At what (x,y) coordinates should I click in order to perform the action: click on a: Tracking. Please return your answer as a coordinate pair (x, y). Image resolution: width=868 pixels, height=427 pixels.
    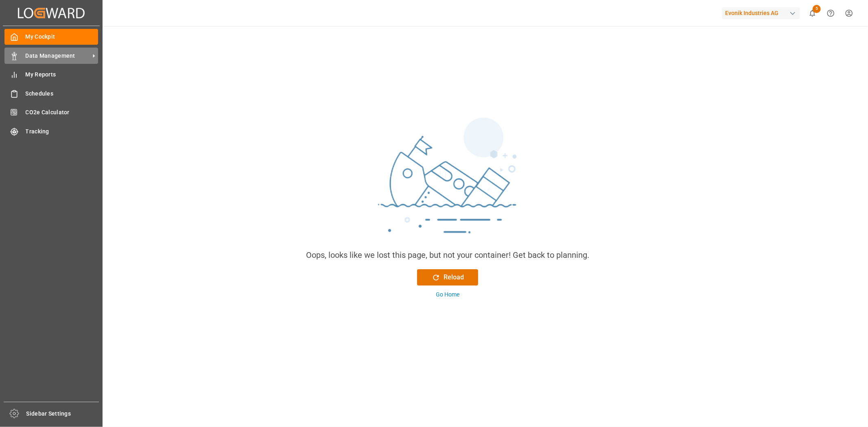
    Looking at the image, I should click on (51, 131).